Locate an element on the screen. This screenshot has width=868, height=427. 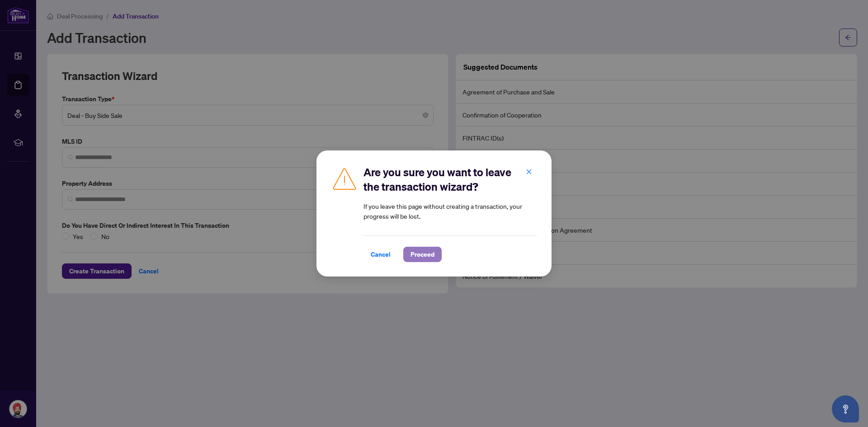
span: Cancel is located at coordinates (381, 255).